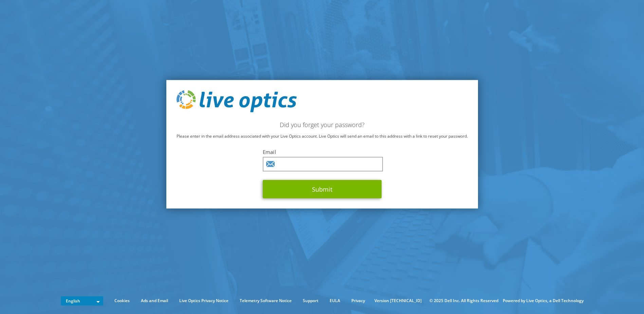 Image resolution: width=644 pixels, height=314 pixels. Describe the element at coordinates (322, 152) in the screenshot. I see `label: Email` at that location.